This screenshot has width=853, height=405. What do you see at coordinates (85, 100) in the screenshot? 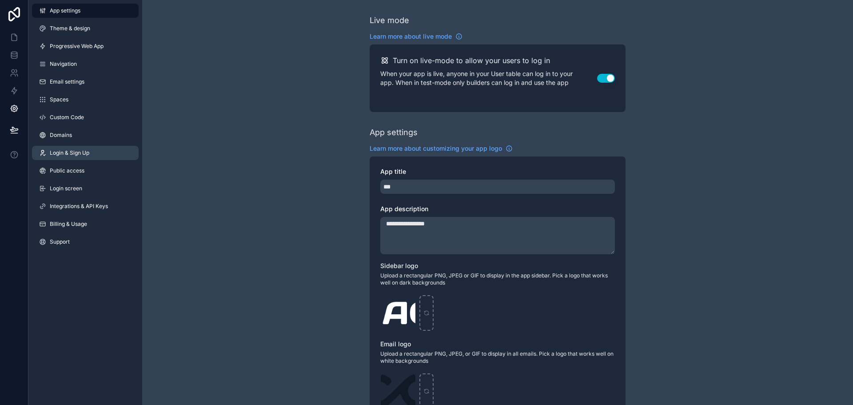
I see `a: Spaces` at bounding box center [85, 100].